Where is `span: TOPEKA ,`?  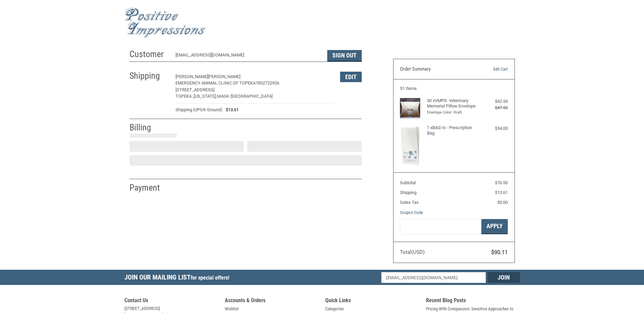 span: TOPEKA , is located at coordinates (185, 96).